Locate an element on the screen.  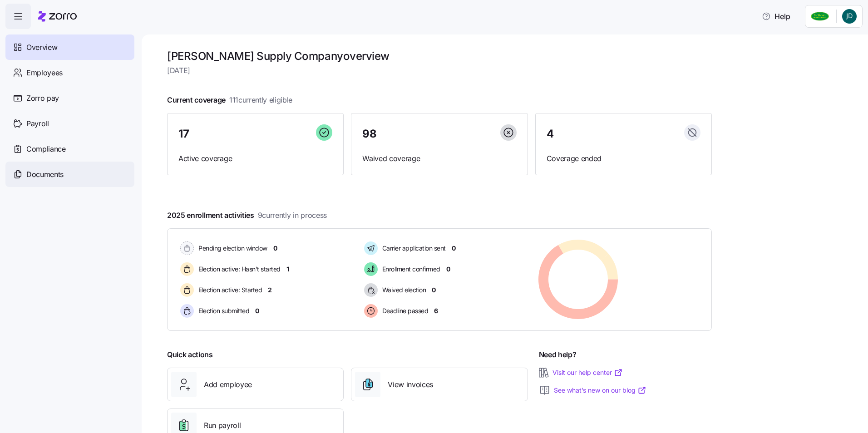
span: Waived election is located at coordinates (403, 290).